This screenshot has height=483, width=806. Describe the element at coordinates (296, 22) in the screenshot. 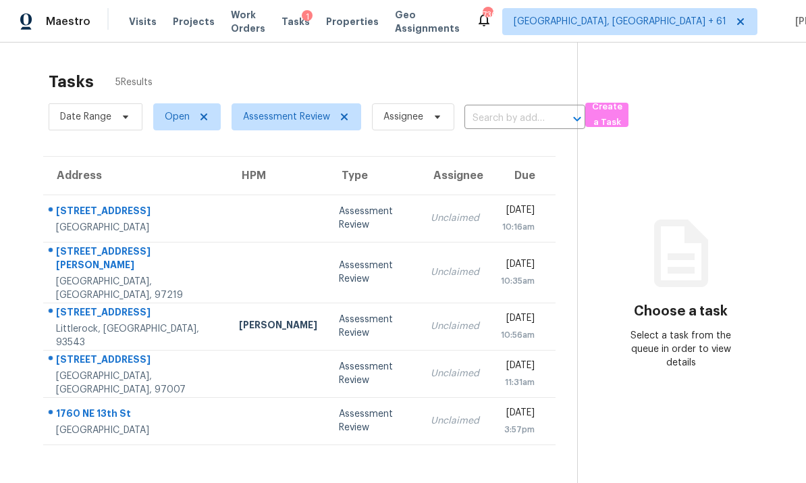

I see `span: Tasks` at that location.